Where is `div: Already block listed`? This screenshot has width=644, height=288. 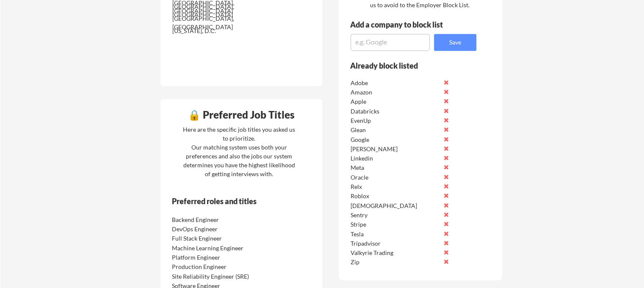 div: Already block listed is located at coordinates (408, 66).